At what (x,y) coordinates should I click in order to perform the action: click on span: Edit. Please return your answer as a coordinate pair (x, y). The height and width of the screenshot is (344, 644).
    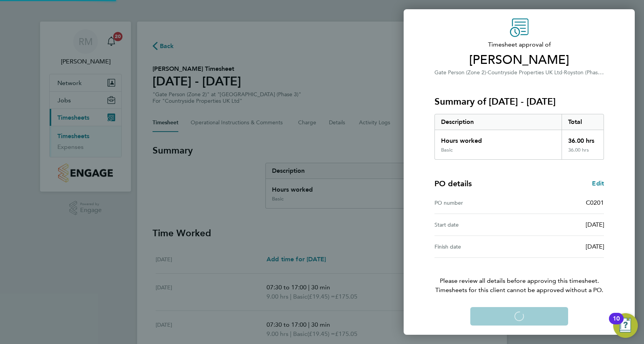
    Looking at the image, I should click on (598, 183).